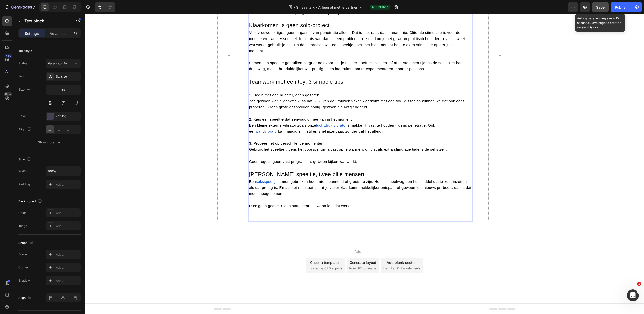 This screenshot has height=314, width=644. I want to click on span: Dus: geen gedoe. Geen statement. Gewoon iets dat werkt., so click(216, 192).